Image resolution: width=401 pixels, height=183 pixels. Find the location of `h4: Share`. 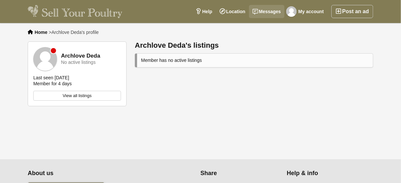

h4: Share is located at coordinates (240, 174).